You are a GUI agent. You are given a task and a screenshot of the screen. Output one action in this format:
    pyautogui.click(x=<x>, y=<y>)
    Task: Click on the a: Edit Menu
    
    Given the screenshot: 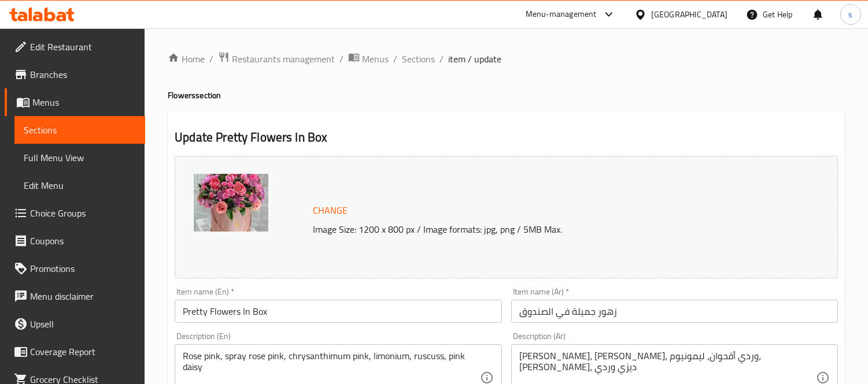 What is the action you would take?
    pyautogui.click(x=79, y=186)
    